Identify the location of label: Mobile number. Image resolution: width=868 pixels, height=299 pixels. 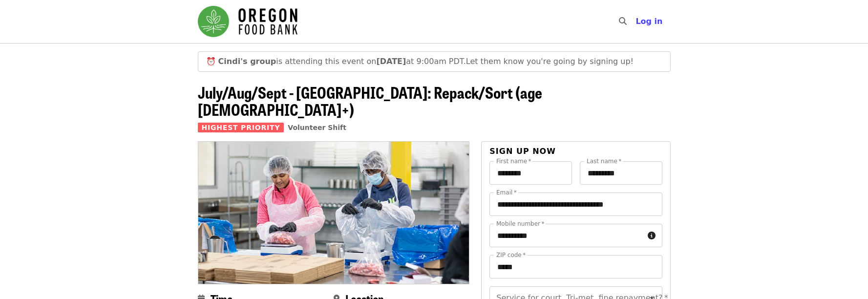
(520, 224).